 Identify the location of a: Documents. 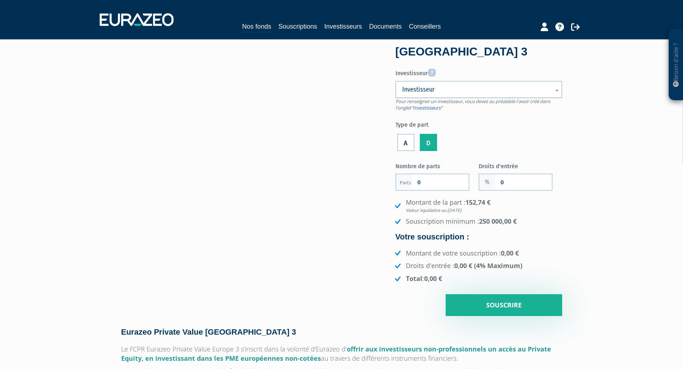
(385, 27).